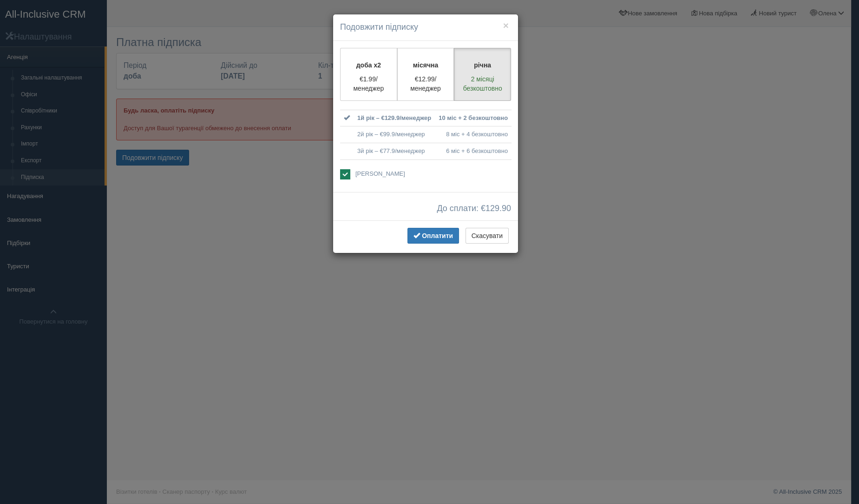 The height and width of the screenshot is (504, 859). What do you see at coordinates (368, 84) in the screenshot?
I see `p: €1.99/менеджер` at bounding box center [368, 84].